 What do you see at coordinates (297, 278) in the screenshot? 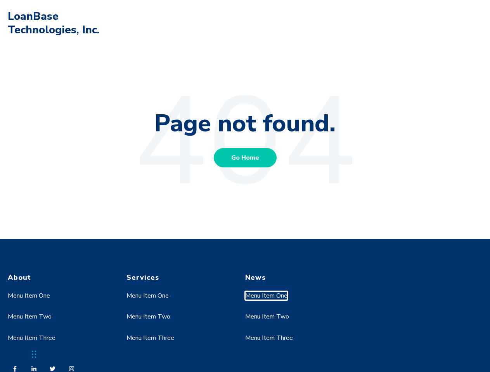
I see `h4: News` at bounding box center [297, 278].